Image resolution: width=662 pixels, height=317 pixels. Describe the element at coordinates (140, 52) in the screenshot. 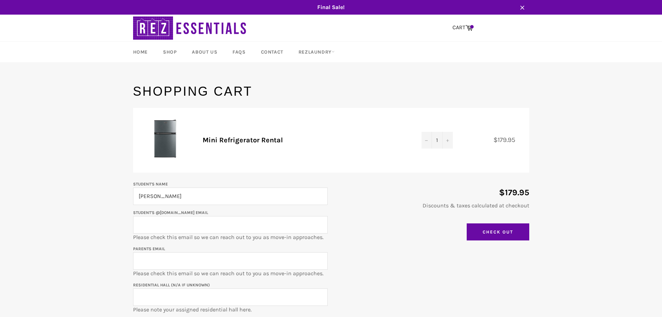

I see `a: Home` at that location.